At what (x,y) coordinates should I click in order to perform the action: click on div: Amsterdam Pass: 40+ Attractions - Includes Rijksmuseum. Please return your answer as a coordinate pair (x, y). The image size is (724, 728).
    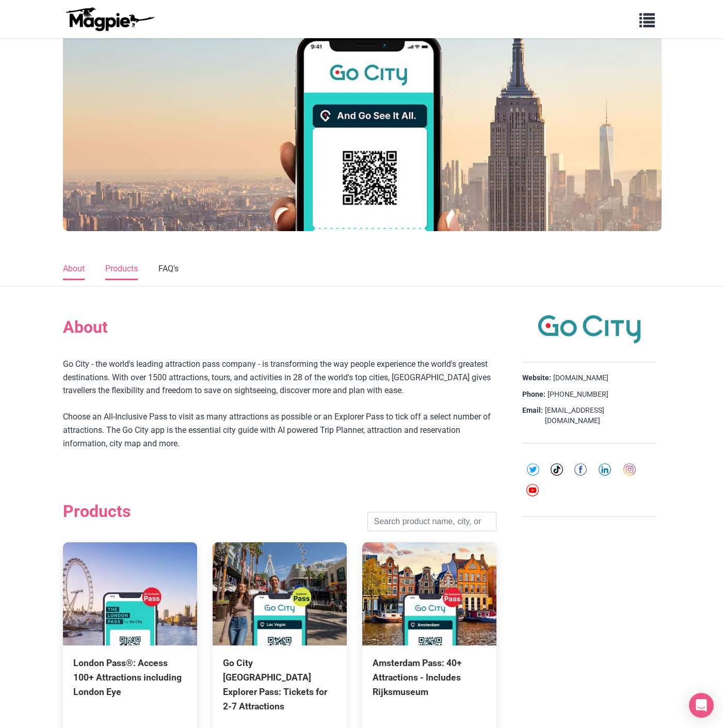
    Looking at the image, I should click on (430, 678).